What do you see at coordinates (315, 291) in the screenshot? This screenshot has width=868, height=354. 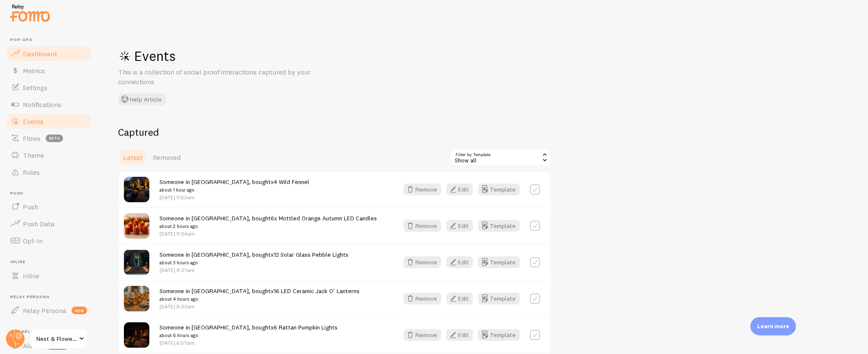 I see `a: x16 LED Ceramic Jack O' Lanterns` at bounding box center [315, 291].